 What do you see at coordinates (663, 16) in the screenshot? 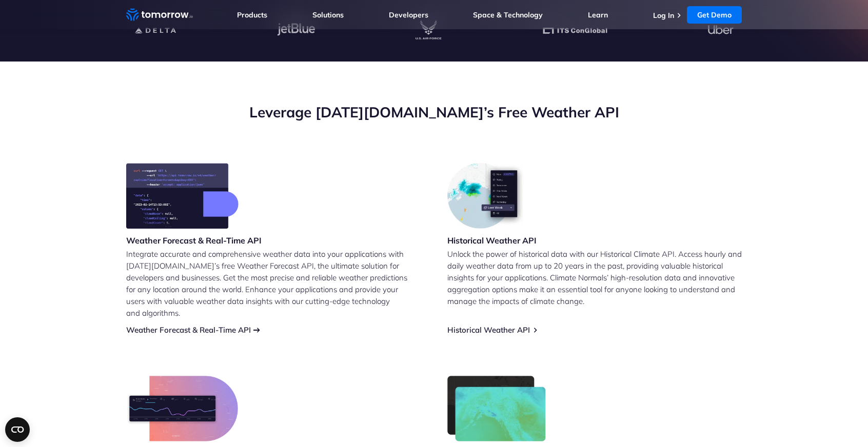
I see `a: Log In` at bounding box center [663, 16].